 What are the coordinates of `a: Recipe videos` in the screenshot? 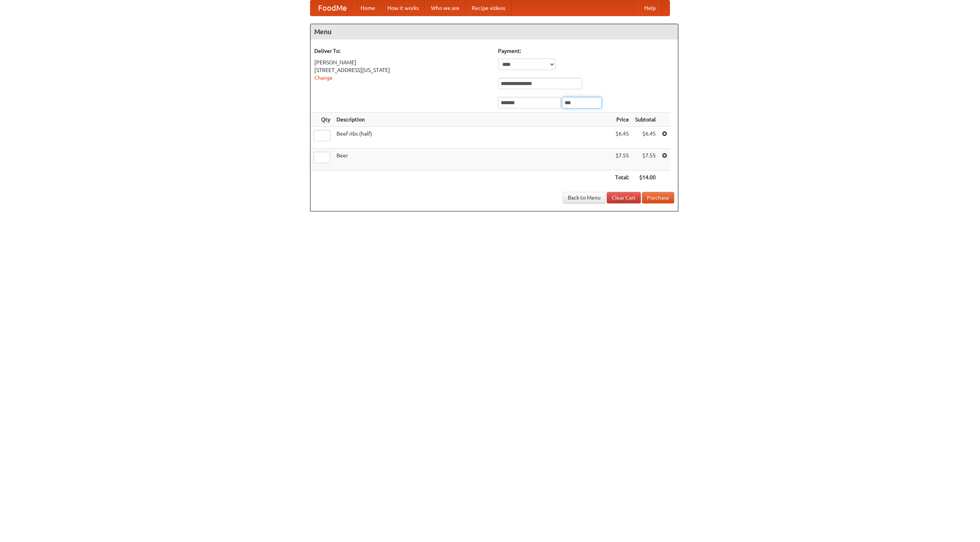 It's located at (488, 8).